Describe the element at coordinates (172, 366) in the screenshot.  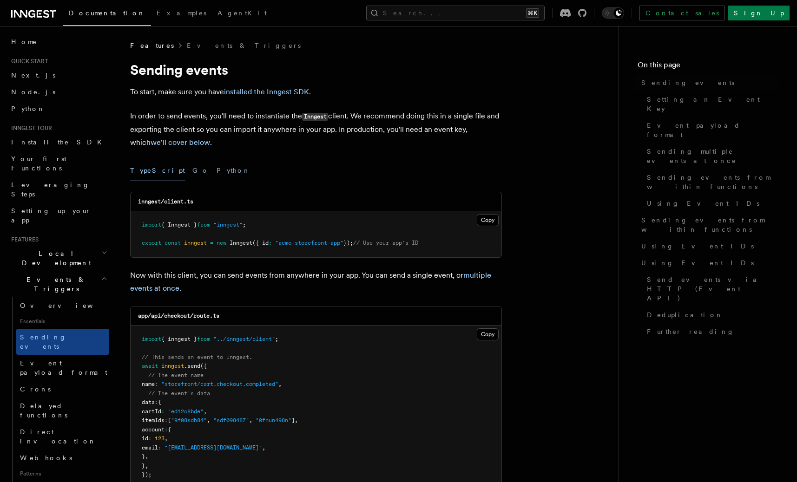
I see `span: inngest` at that location.